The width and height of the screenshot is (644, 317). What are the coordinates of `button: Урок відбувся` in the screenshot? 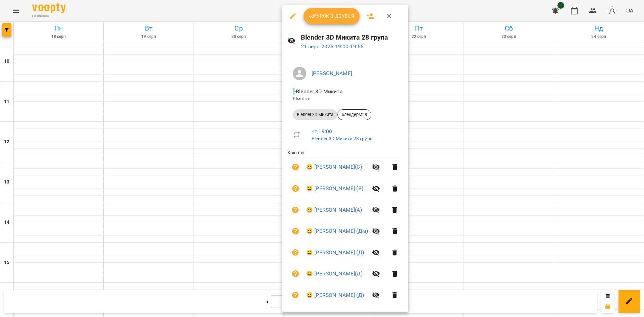 It's located at (332, 16).